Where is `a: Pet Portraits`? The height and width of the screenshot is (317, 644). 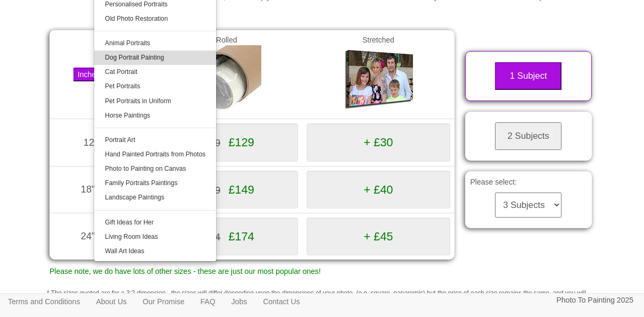 a: Pet Portraits is located at coordinates (155, 86).